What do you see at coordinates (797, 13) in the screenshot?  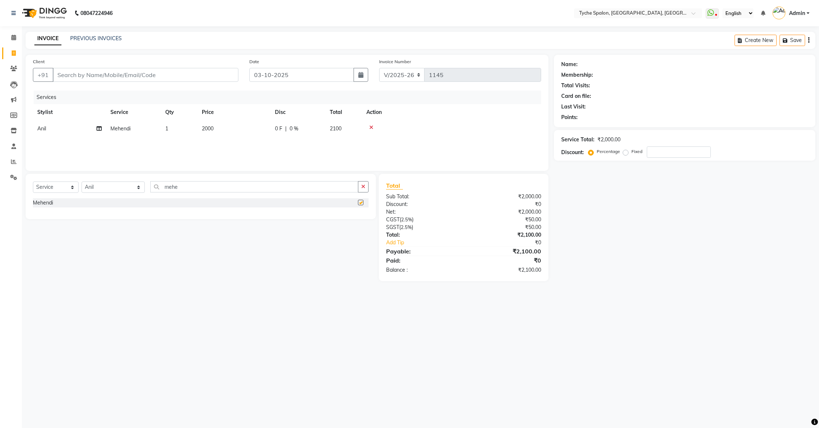 I see `span: Admin` at bounding box center [797, 13].